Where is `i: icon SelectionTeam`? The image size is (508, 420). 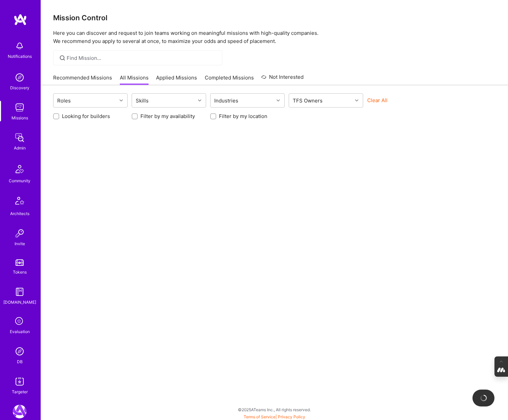 i: icon SelectionTeam is located at coordinates (20, 321).